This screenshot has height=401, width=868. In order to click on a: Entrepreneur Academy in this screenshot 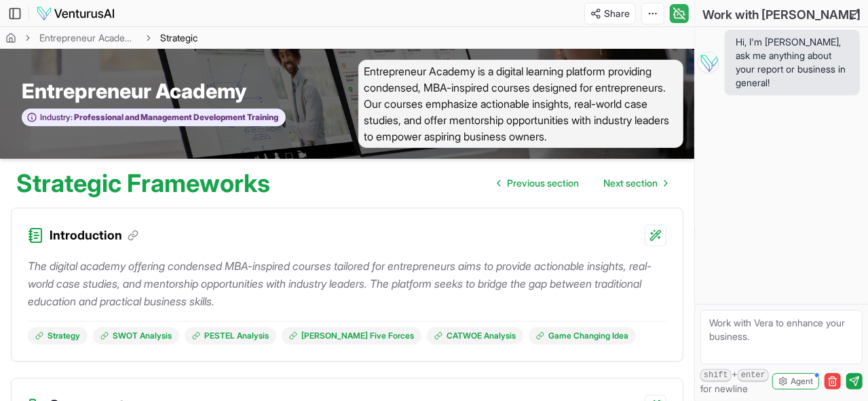, I will do `click(89, 38)`.